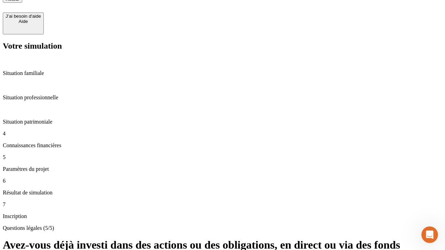 This screenshot has height=250, width=445. Describe the element at coordinates (23, 21) in the screenshot. I see `div: Aide` at that location.